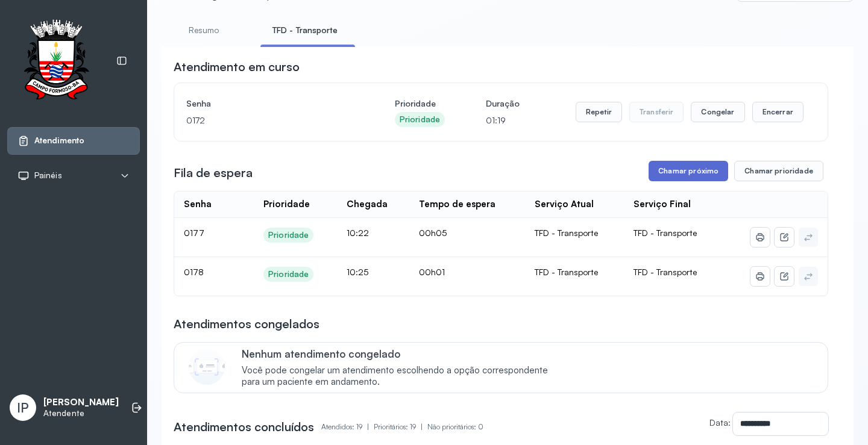  I want to click on img: Imagem de CalloutCard, so click(207, 367).